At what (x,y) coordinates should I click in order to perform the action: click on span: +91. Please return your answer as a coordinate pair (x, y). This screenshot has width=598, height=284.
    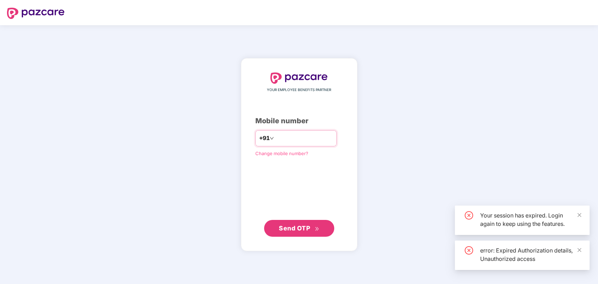
    Looking at the image, I should click on (264, 138).